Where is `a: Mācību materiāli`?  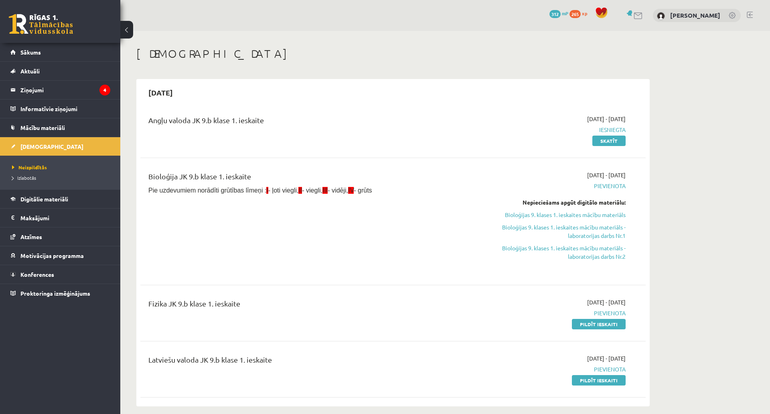 a: Mācību materiāli is located at coordinates (60, 128).